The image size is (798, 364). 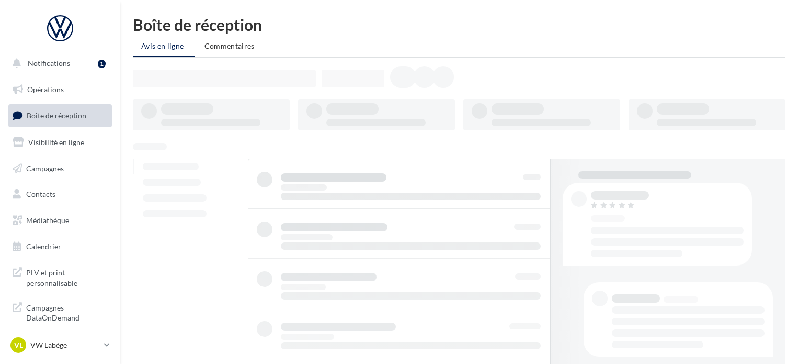 I want to click on span: Opérations, so click(x=46, y=89).